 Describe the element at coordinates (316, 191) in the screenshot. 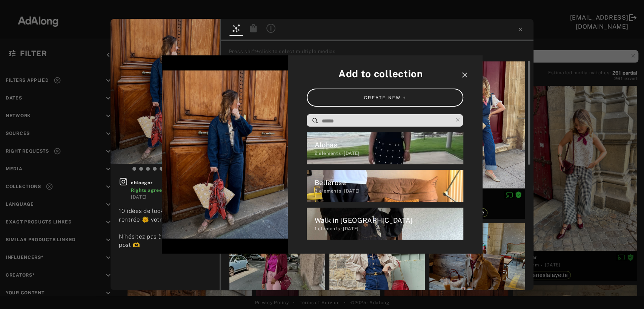

I see `span: 3` at that location.